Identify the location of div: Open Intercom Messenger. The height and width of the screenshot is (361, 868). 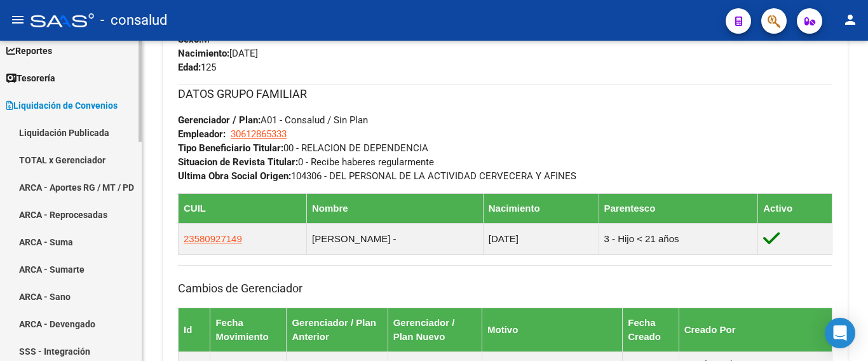
(840, 333).